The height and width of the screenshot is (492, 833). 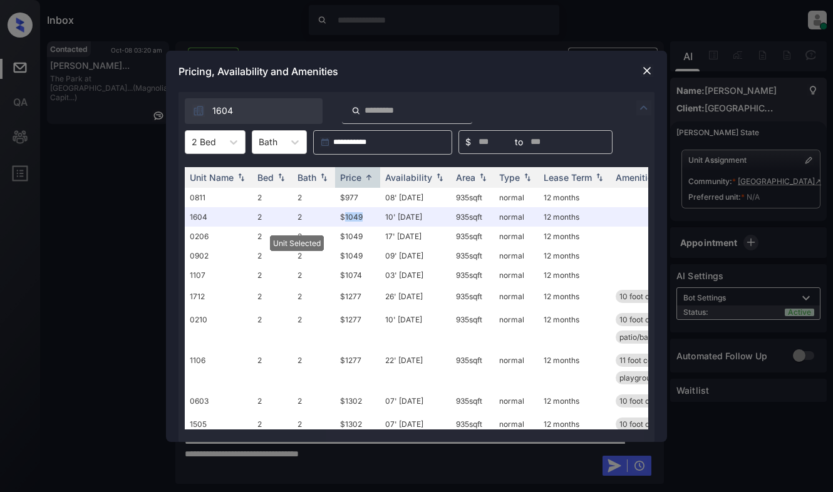 What do you see at coordinates (357, 401) in the screenshot?
I see `td: $1302` at bounding box center [357, 401].